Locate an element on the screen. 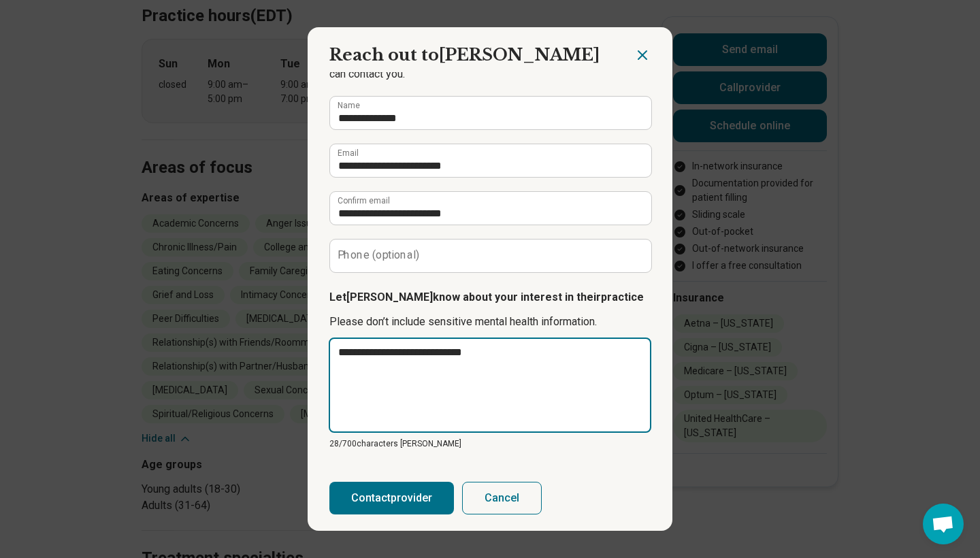 The height and width of the screenshot is (558, 980). button: Contactprovider is located at coordinates (391, 498).